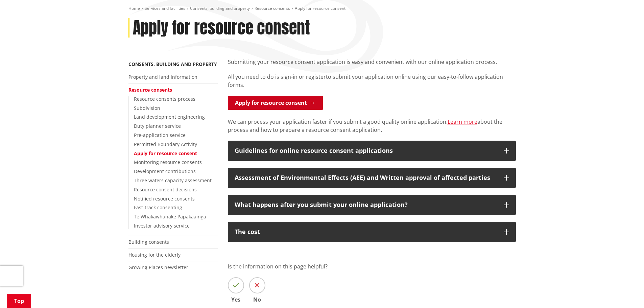 The height and width of the screenshot is (308, 644). What do you see at coordinates (159, 135) in the screenshot?
I see `a: Pre-application service` at bounding box center [159, 135].